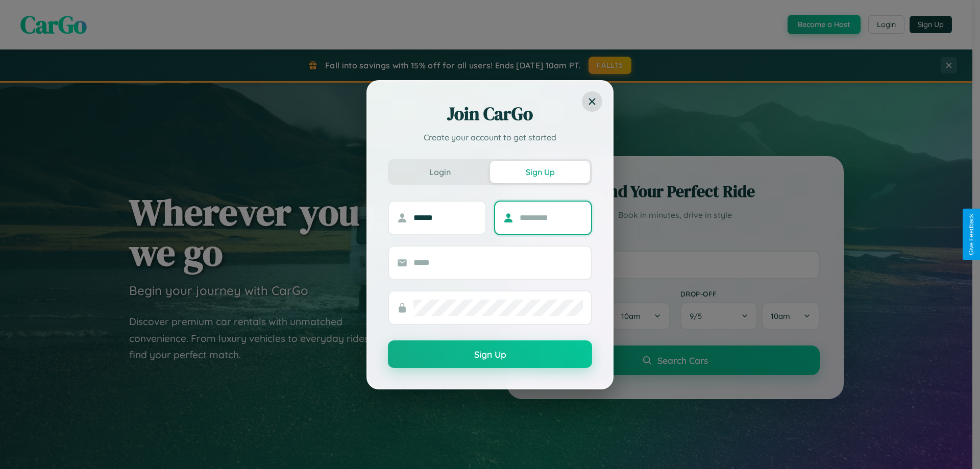 The width and height of the screenshot is (980, 469). Describe the element at coordinates (971, 234) in the screenshot. I see `div: Give Feedback` at that location.